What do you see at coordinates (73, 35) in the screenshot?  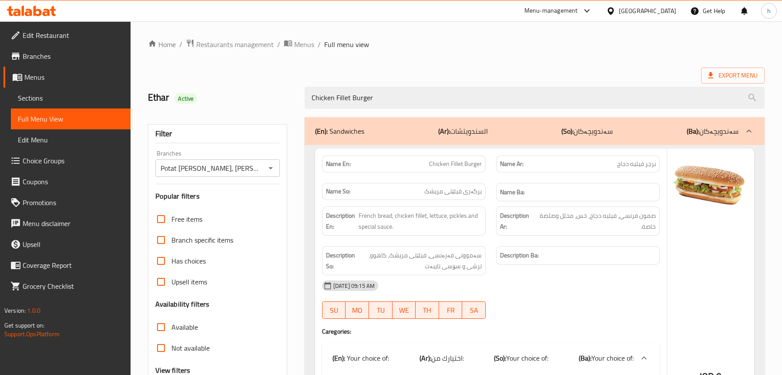 I see `span: Edit Restaurant` at bounding box center [73, 35].